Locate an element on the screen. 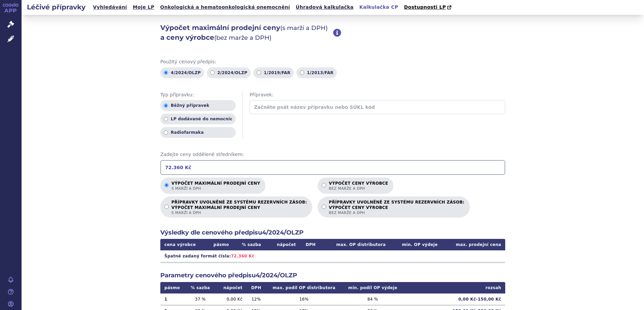 This screenshot has height=310, width=644. span: (bez marže a DPH) is located at coordinates (243, 38).